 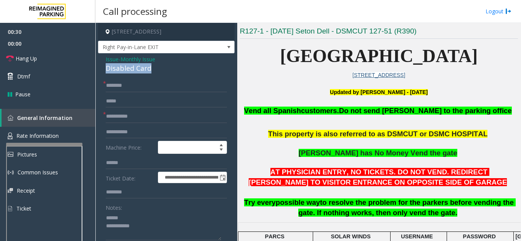 What do you see at coordinates (114, 207) in the screenshot?
I see `label: Notes:` at bounding box center [114, 207].